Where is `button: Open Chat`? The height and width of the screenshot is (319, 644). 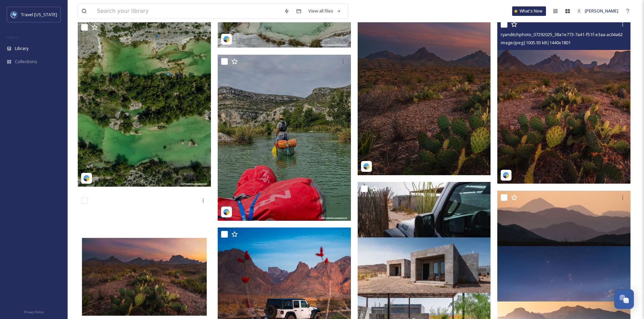
button: Open Chat is located at coordinates (624, 299).